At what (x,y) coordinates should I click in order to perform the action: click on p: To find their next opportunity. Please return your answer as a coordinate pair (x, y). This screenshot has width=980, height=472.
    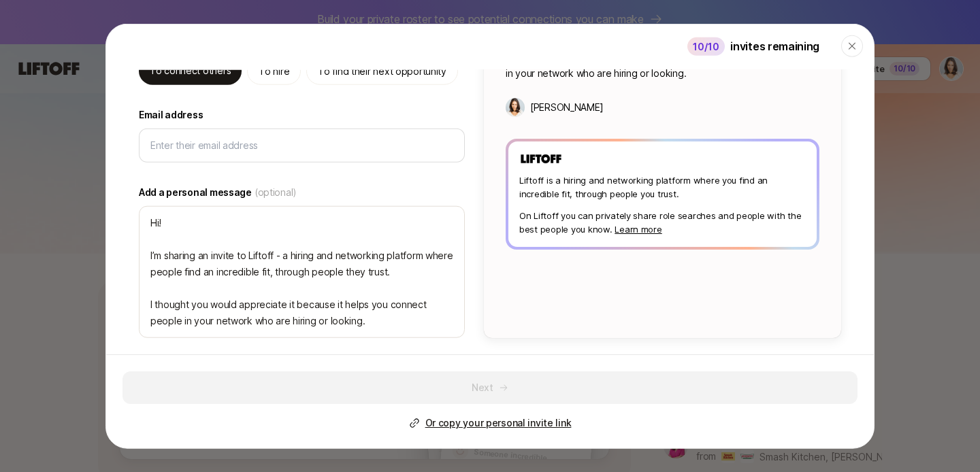
    Looking at the image, I should click on (382, 72).